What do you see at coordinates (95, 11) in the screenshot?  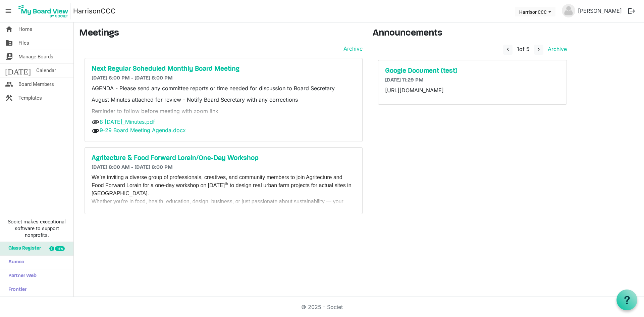 I see `a: HarrisonCCC` at bounding box center [95, 11].